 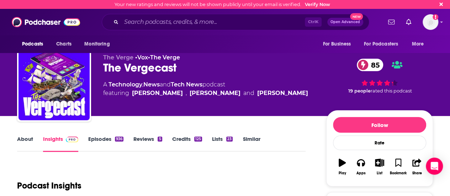 I want to click on div: A podcast, so click(x=206, y=89).